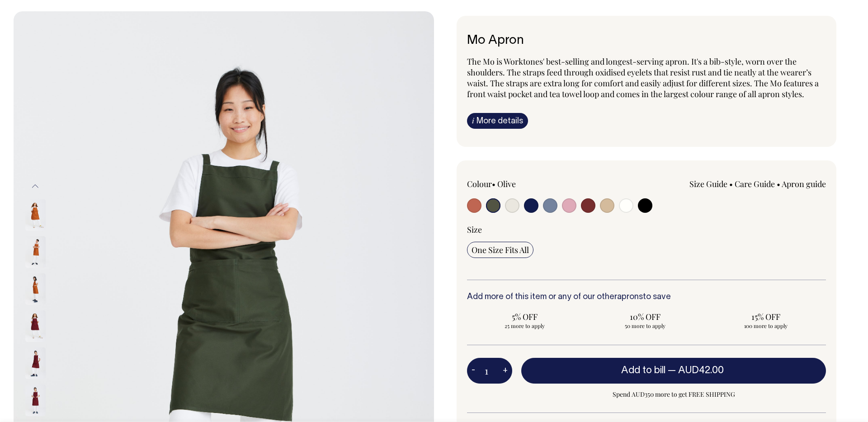 Image resolution: width=868 pixels, height=422 pixels. What do you see at coordinates (674, 395) in the screenshot?
I see `span: Spend AUD350 more to get FREE SHIPPING` at bounding box center [674, 395].